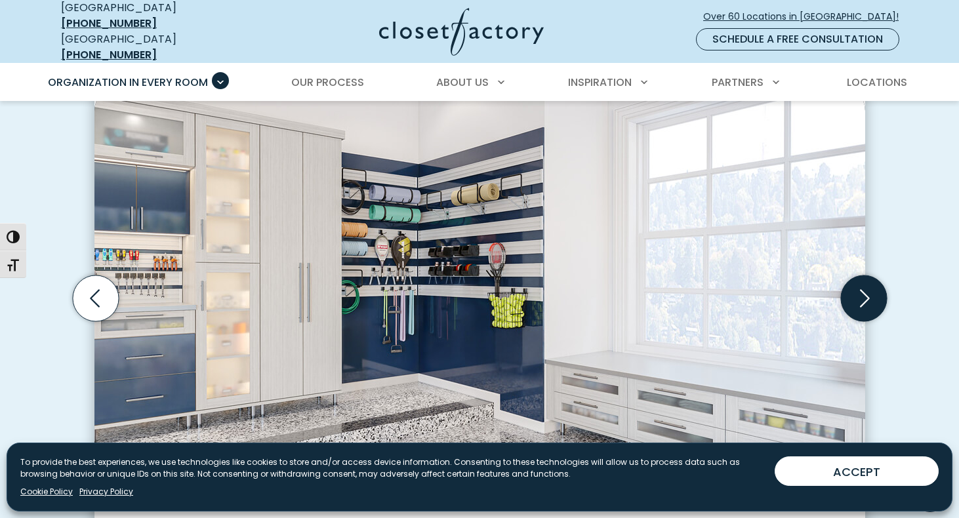 The height and width of the screenshot is (518, 959). Describe the element at coordinates (480, 83) in the screenshot. I see `nav: Primary Menu` at that location.